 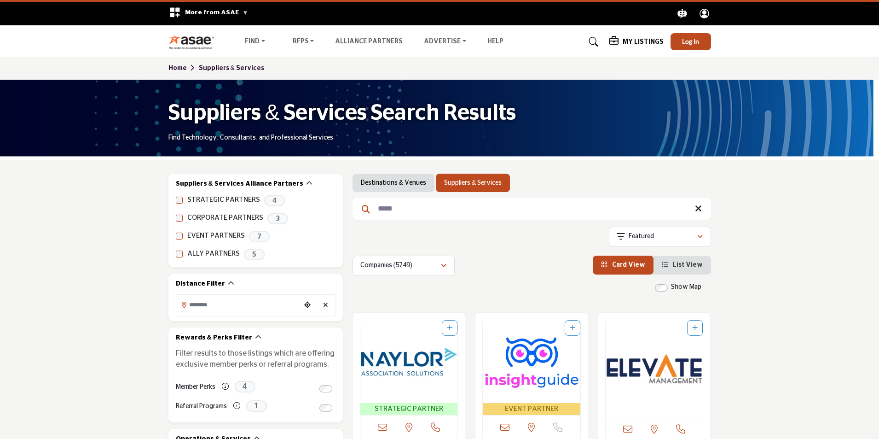 What do you see at coordinates (256, 406) in the screenshot?
I see `span: 1` at bounding box center [256, 406].